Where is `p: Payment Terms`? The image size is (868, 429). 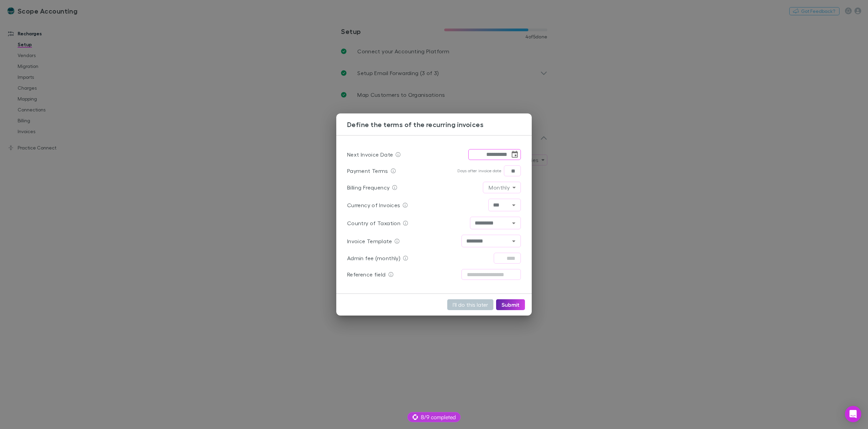
p: Payment Terms is located at coordinates (367, 171).